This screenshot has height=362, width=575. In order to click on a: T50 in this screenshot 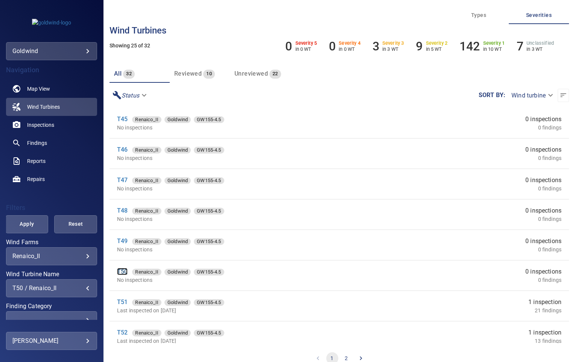, I will do `click(122, 271)`.